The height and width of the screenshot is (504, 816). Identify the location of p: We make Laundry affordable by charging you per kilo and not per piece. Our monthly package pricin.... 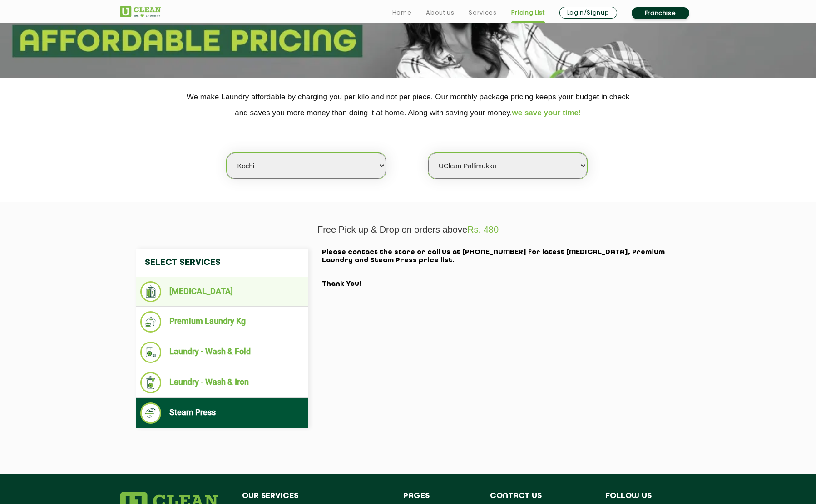
(408, 105).